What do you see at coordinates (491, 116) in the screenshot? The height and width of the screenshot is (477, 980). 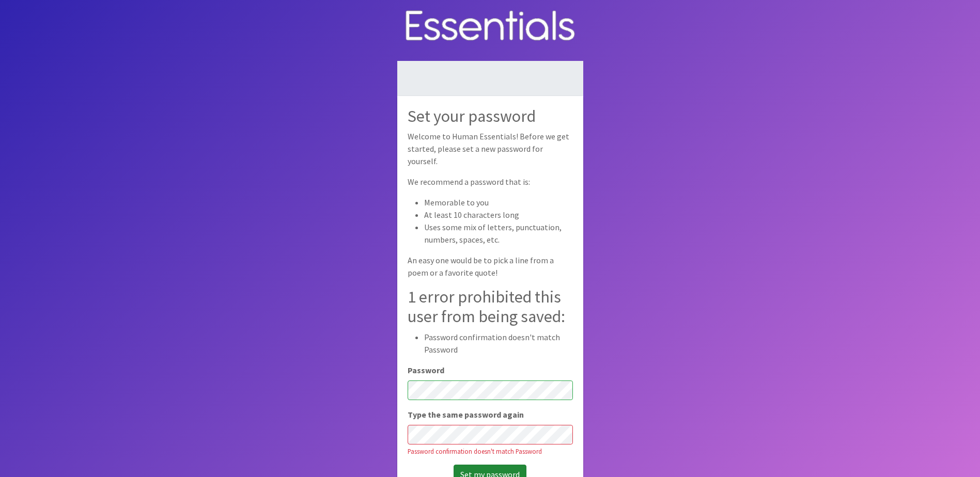 I see `h2: Set your password` at bounding box center [491, 116].